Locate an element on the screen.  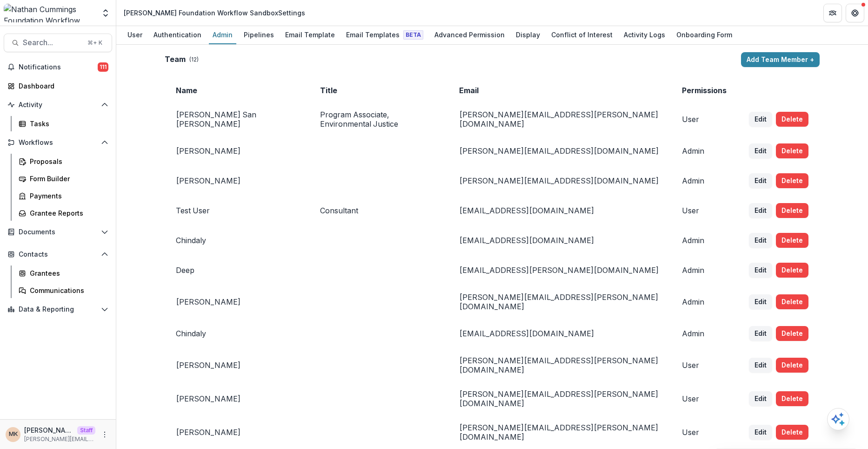
td: Chindaly is located at coordinates (237, 240).